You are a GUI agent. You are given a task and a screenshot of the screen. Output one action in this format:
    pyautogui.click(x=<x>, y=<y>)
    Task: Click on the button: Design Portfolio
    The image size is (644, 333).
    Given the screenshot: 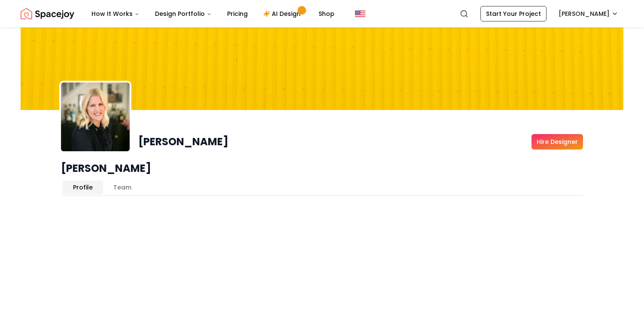 What is the action you would take?
    pyautogui.click(x=183, y=14)
    